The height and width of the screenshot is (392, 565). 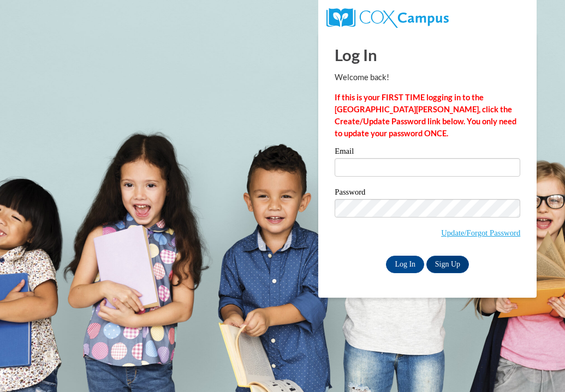 What do you see at coordinates (388, 18) in the screenshot?
I see `img: COX Campus` at bounding box center [388, 18].